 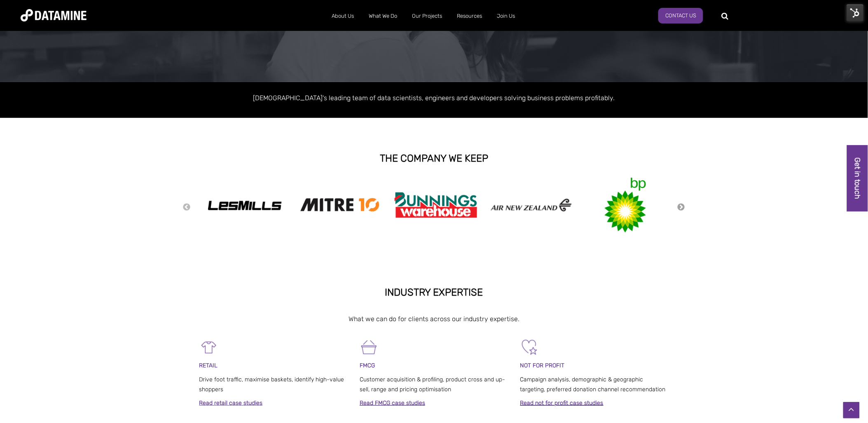 I want to click on img: Retail-1, so click(x=208, y=347).